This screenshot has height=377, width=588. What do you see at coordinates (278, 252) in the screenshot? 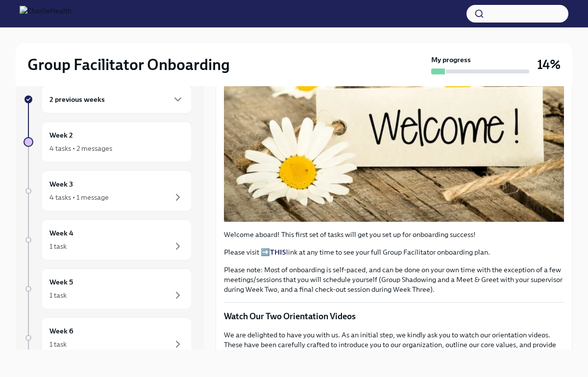
I see `strong: THIS` at bounding box center [278, 252].